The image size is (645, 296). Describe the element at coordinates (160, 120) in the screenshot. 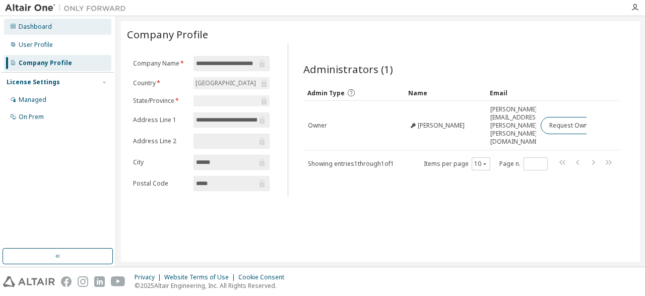

I see `label: Address Line 1` at that location.